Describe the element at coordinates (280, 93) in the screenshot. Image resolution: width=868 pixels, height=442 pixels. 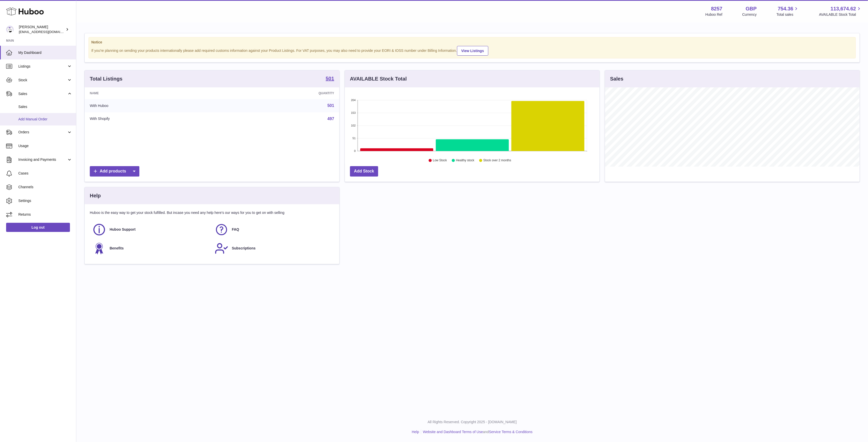
I see `th: Quantity` at that location.